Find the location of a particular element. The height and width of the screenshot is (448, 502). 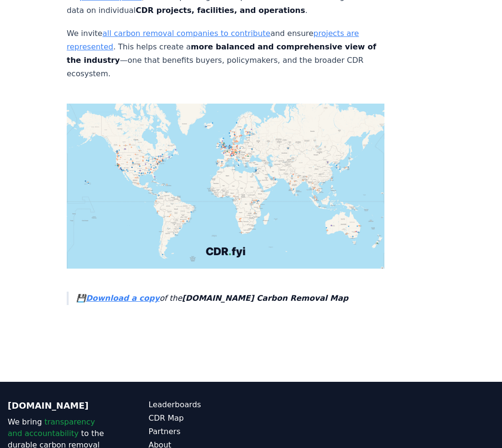

p: We invite and ensure . This helps create a —one that benefits buyers, policymakers, and the broad... is located at coordinates (226, 54).